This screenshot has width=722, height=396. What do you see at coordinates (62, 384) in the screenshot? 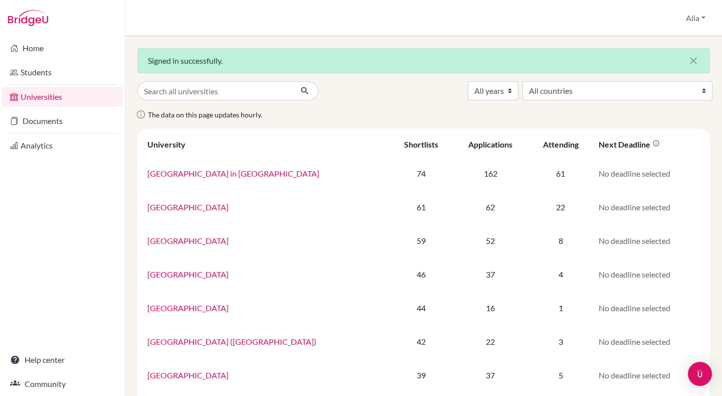
I see `a: Community` at bounding box center [62, 384].